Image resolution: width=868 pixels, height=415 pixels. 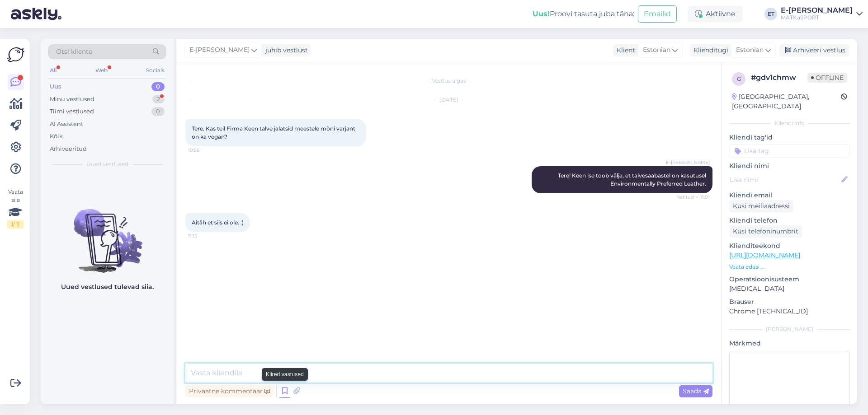 What do you see at coordinates (632, 179) in the screenshot?
I see `span: Tere! Keen ise toob välja, et talvesaabastel on kasutusel Environmentally Preferred Leather.` at bounding box center [632, 179].